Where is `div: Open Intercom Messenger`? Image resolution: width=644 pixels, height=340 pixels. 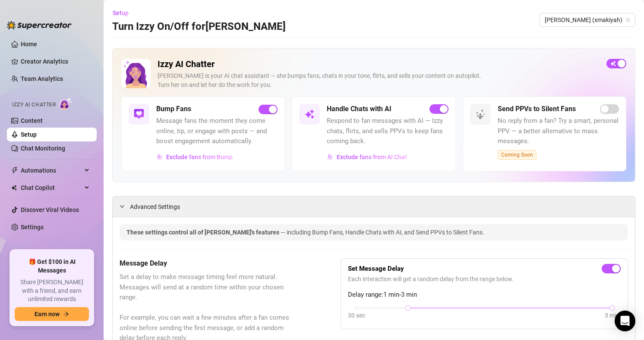 div: Open Intercom Messenger is located at coordinates (625, 321).